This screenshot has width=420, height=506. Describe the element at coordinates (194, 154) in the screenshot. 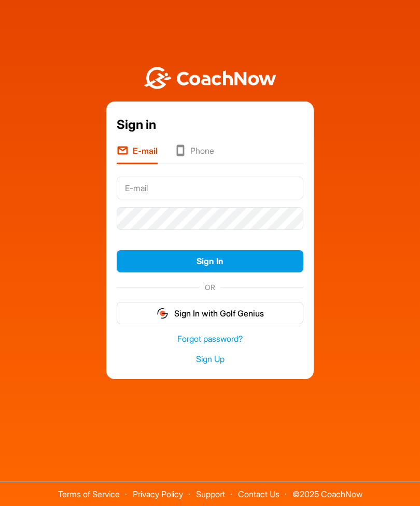

I see `li: Phone` at that location.